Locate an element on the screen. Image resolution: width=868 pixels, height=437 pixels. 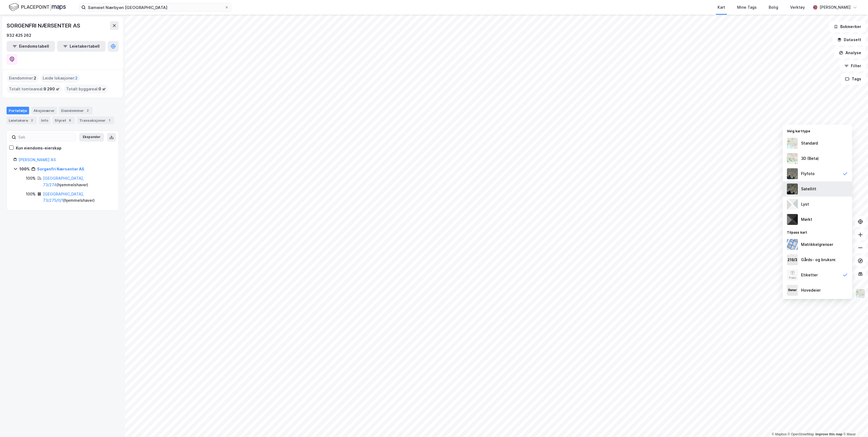
input: Søk på adresse, matrikkel, gårdeiere, leietakere eller personer is located at coordinates (155, 8).